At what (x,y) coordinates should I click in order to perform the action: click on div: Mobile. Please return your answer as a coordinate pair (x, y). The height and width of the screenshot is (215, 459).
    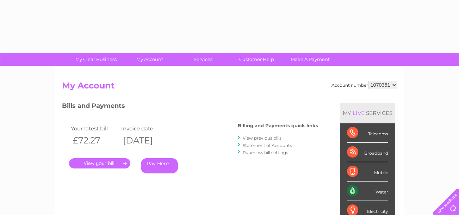
    Looking at the image, I should click on (368, 172).